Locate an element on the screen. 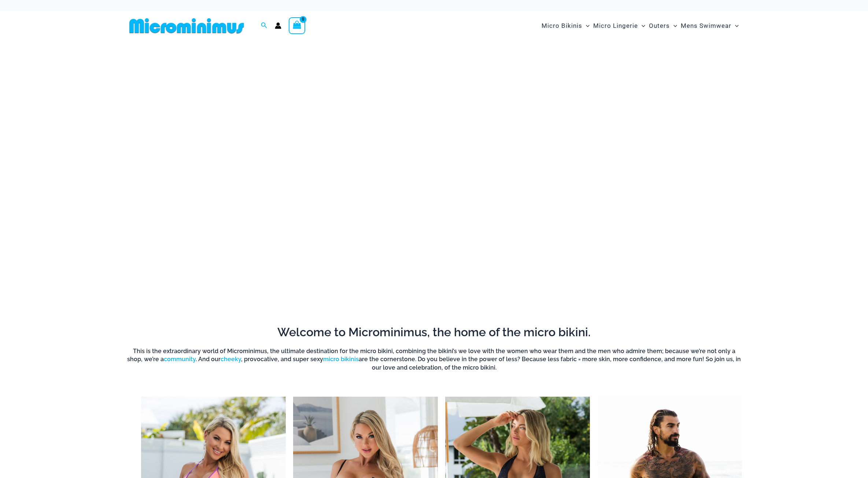  a: Search icon link is located at coordinates (264, 26).